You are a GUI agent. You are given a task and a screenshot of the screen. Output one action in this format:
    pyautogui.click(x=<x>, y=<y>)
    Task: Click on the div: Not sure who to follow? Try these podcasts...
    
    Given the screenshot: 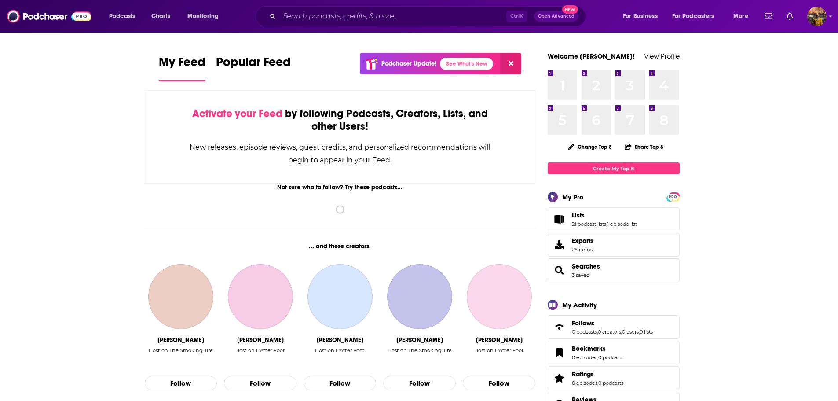 What is the action you would take?
    pyautogui.click(x=340, y=187)
    